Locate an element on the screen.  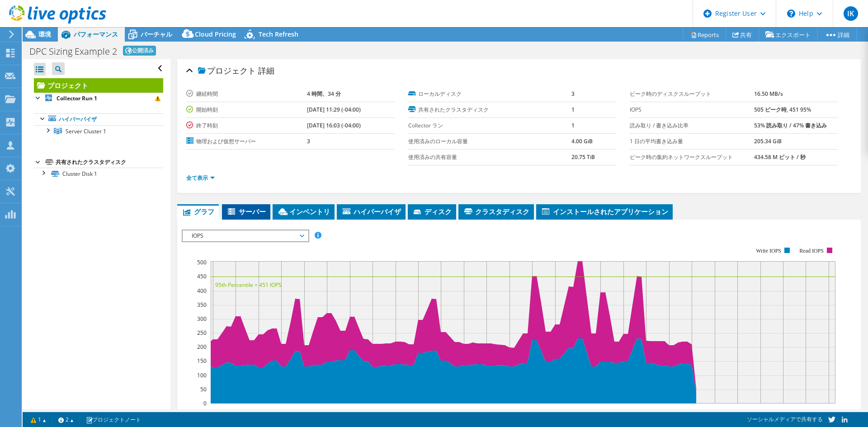
label: 共有されたクラスタディスク is located at coordinates (490, 110).